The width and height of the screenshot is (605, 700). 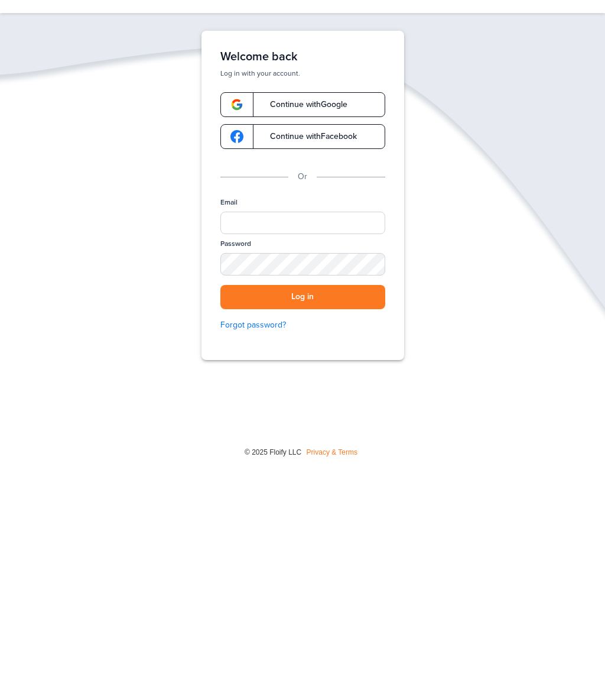 I want to click on span: Continue with Google, so click(x=302, y=105).